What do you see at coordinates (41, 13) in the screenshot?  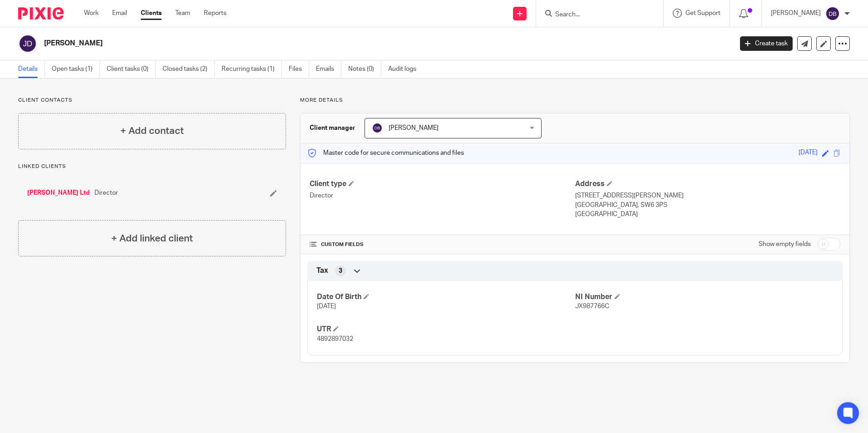 I see `img: Pixie` at bounding box center [41, 13].